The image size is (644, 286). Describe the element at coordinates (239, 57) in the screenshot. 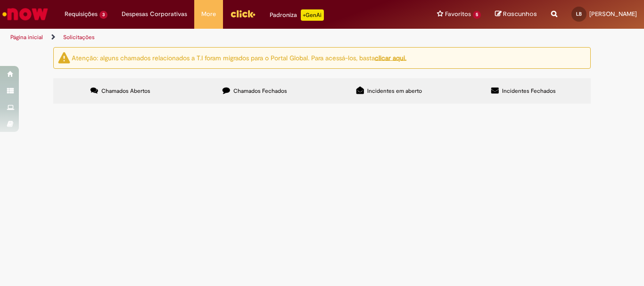

I see `ng-bind-html: Atenção: alguns chamados relacionados a T.I foram migrados para o Portal Global. Para acessá-los,...` at that location.